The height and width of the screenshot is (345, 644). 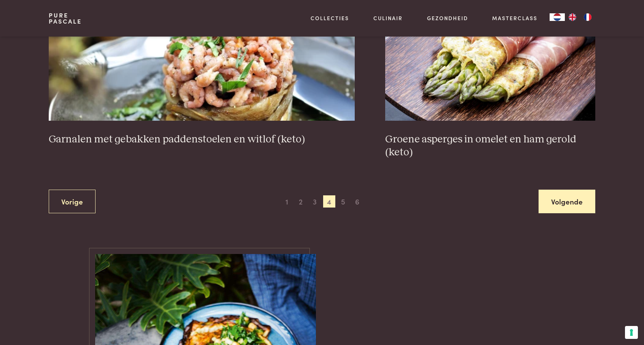 I want to click on div: Language, so click(x=557, y=18).